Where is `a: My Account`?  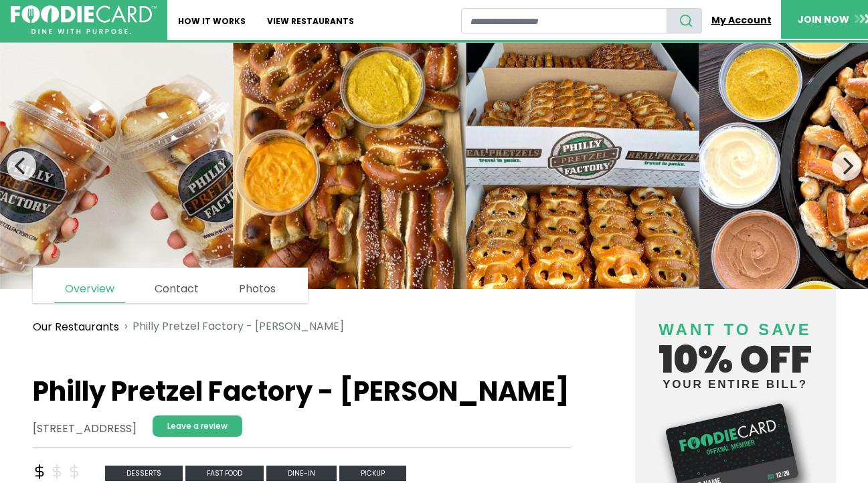 a: My Account is located at coordinates (741, 20).